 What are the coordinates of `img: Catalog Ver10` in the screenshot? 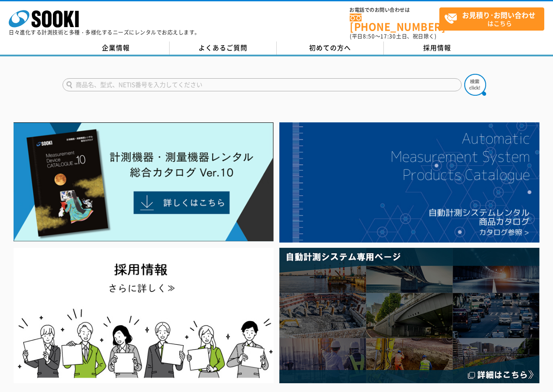 It's located at (143, 182).